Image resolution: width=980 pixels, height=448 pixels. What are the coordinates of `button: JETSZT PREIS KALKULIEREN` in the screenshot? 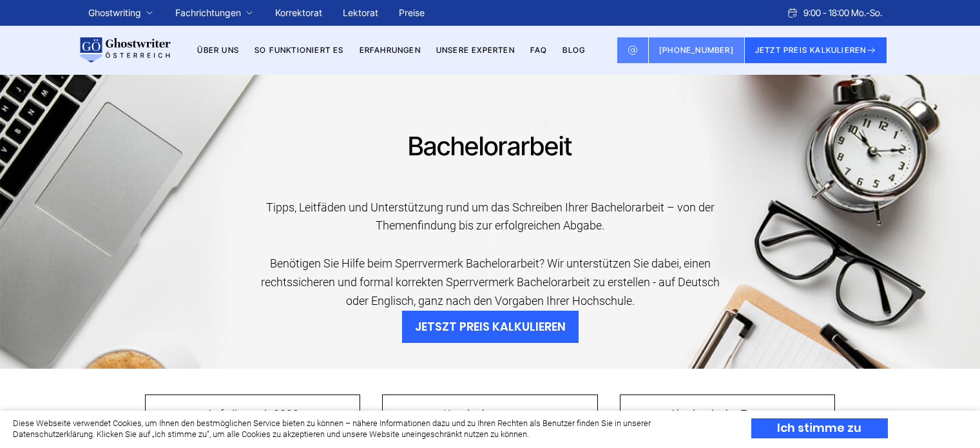 It's located at (490, 327).